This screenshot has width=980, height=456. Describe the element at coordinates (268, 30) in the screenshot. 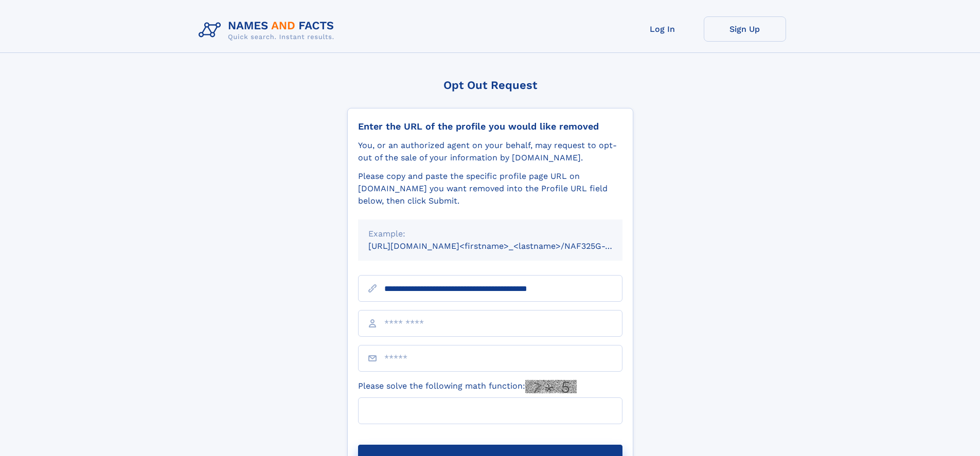

I see `img: Logo Names and Facts` at that location.